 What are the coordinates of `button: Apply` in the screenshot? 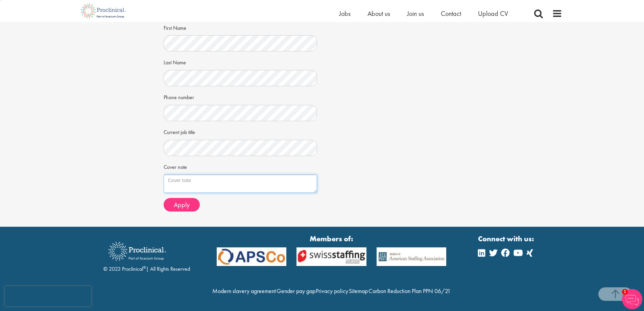 It's located at (181, 205).